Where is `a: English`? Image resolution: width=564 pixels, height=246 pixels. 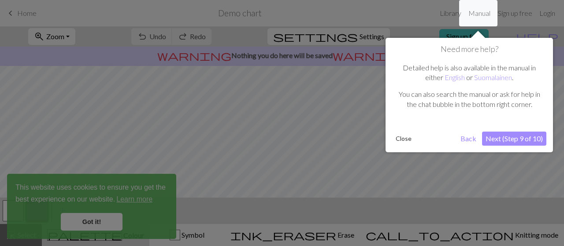 a: English is located at coordinates (455, 77).